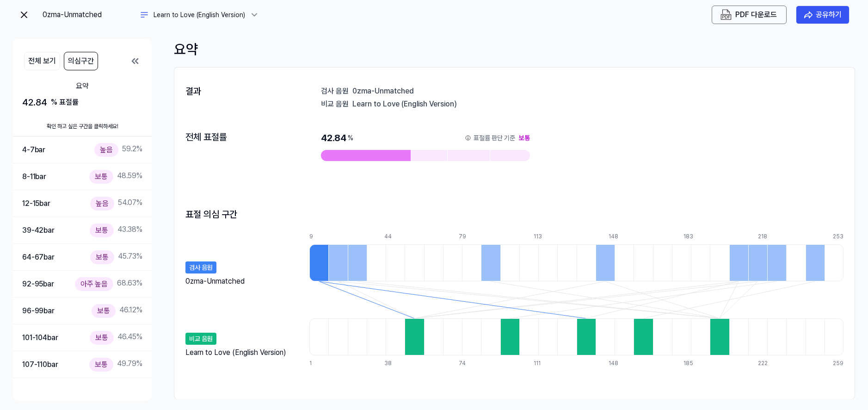  What do you see at coordinates (38, 311) in the screenshot?
I see `div: 96-99 bar` at bounding box center [38, 311].